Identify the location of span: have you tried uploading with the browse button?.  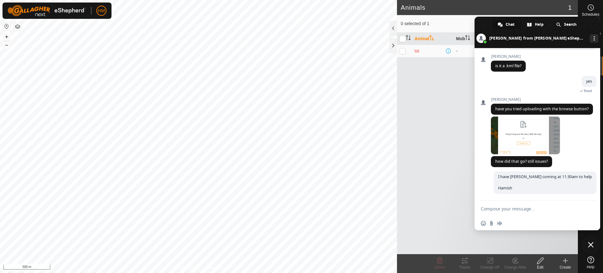
(542, 109).